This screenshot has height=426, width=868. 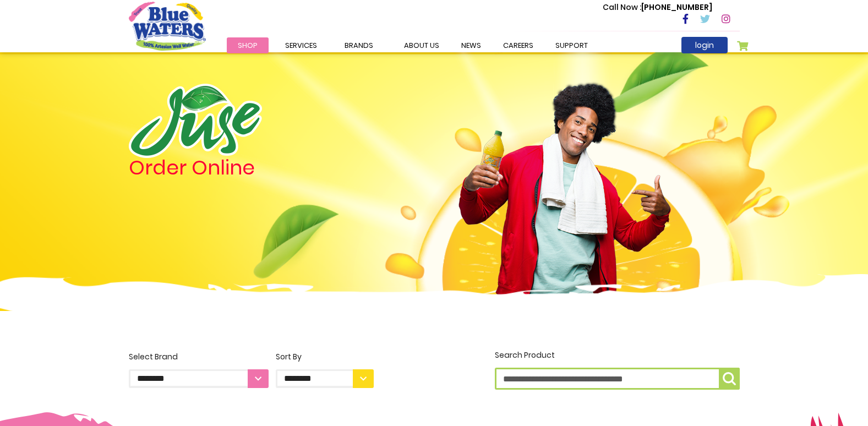 I want to click on label: Search Product, so click(x=617, y=370).